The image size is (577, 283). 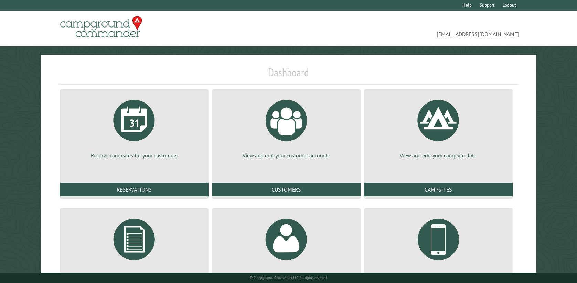 What do you see at coordinates (286, 190) in the screenshot?
I see `a: Customers` at bounding box center [286, 190].